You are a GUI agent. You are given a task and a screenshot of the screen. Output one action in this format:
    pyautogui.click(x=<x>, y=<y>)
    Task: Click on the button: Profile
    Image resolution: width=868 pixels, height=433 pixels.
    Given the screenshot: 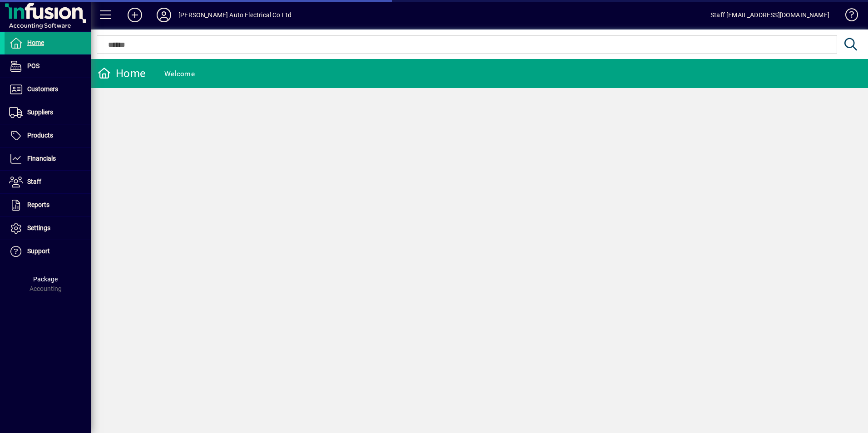 What is the action you would take?
    pyautogui.click(x=164, y=15)
    